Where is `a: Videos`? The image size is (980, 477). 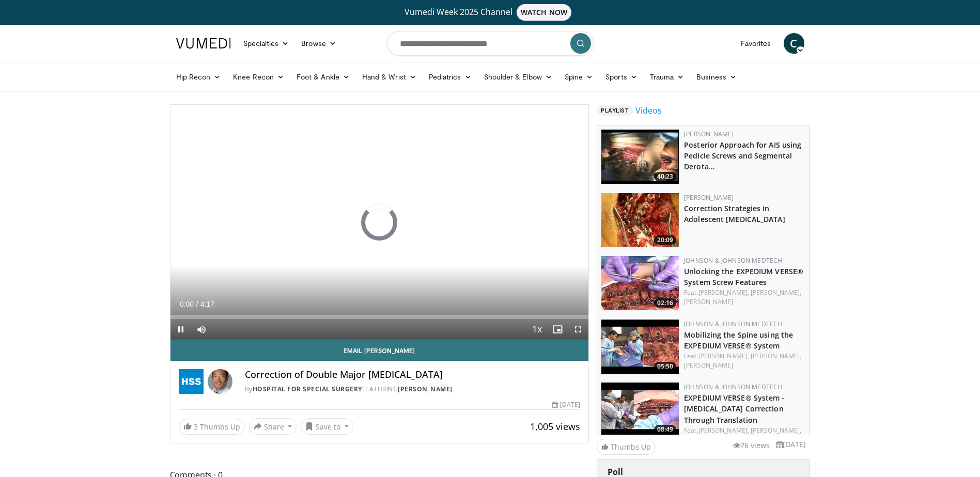 a: Videos is located at coordinates (649, 111).